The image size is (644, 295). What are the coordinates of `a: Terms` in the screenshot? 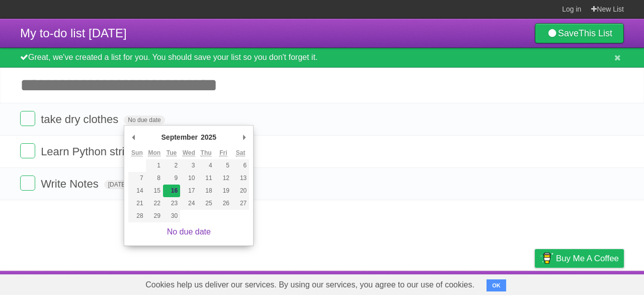 It's located at (499, 283).